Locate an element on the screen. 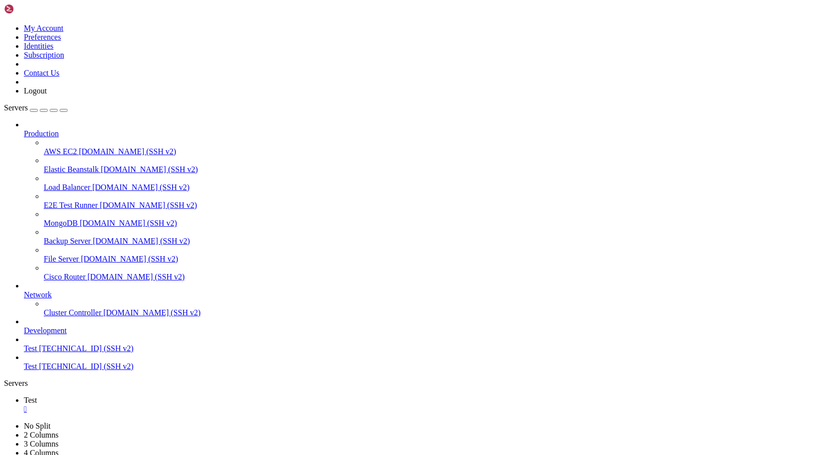  a: Contact Us is located at coordinates (42, 73).